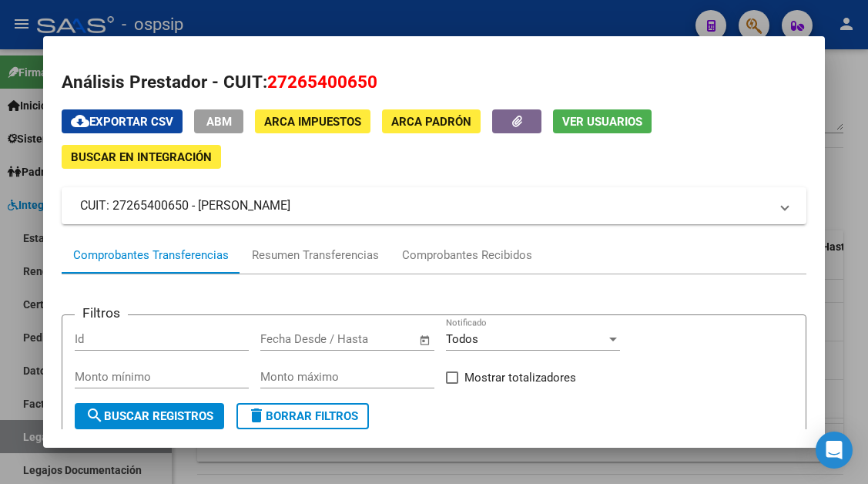 The width and height of the screenshot is (868, 484). I want to click on div: Comprobantes Transferencias, so click(151, 255).